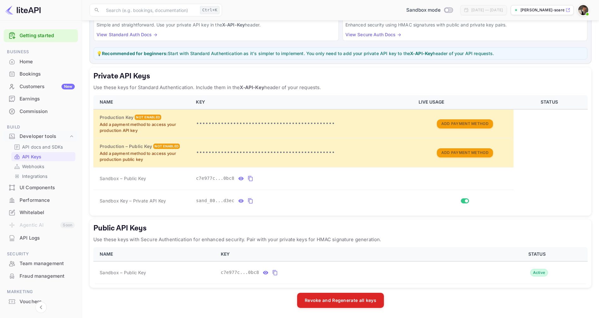  Describe the element at coordinates (43, 166) in the screenshot. I see `a: Webhooks` at that location.